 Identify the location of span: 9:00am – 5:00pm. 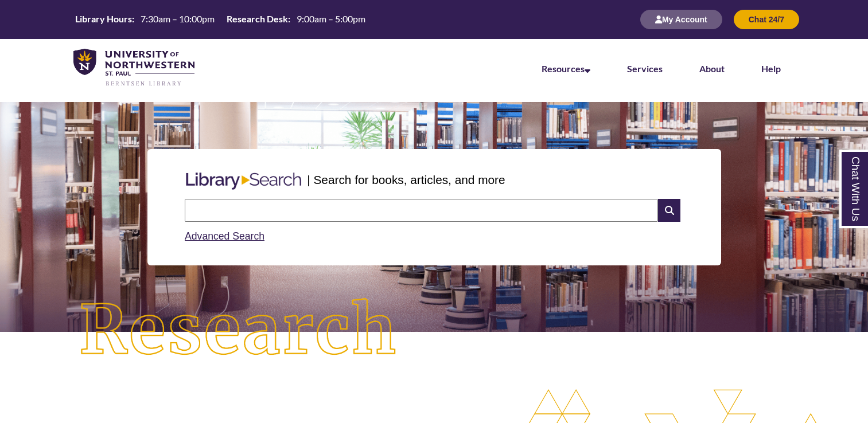
(331, 18).